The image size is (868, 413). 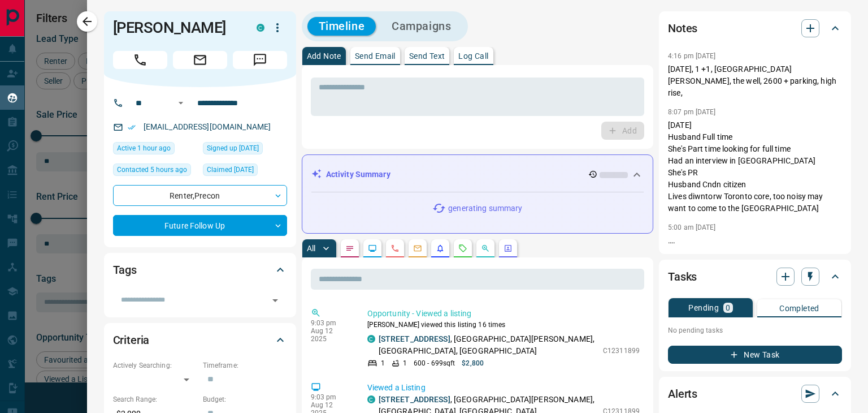 I want to click on div: Notes, so click(x=755, y=28).